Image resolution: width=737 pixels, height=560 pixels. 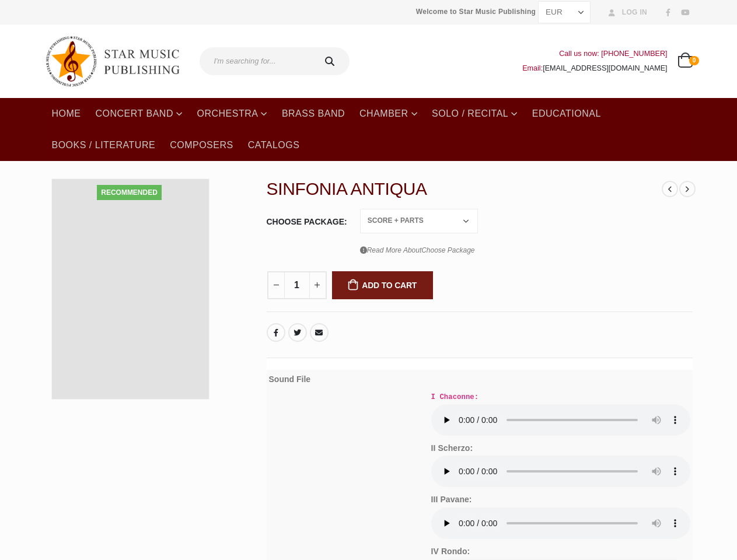 What do you see at coordinates (388, 114) in the screenshot?
I see `a: Chamber` at bounding box center [388, 114].